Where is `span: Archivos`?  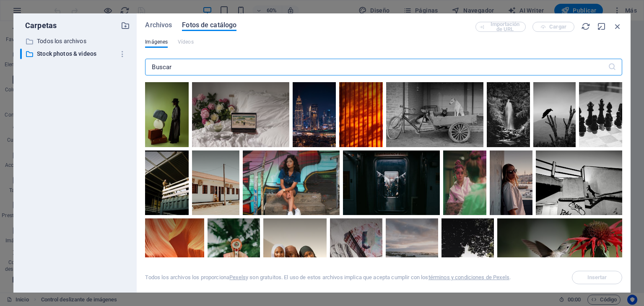
span: Archivos is located at coordinates (159, 25).